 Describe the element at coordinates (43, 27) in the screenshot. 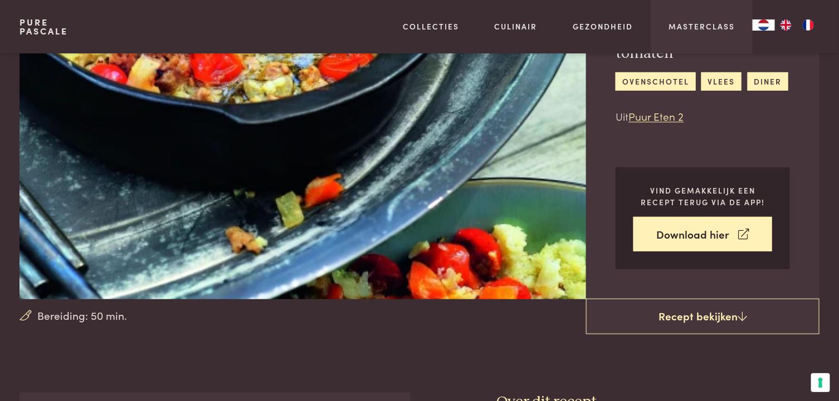

I see `a: PurePascale` at that location.